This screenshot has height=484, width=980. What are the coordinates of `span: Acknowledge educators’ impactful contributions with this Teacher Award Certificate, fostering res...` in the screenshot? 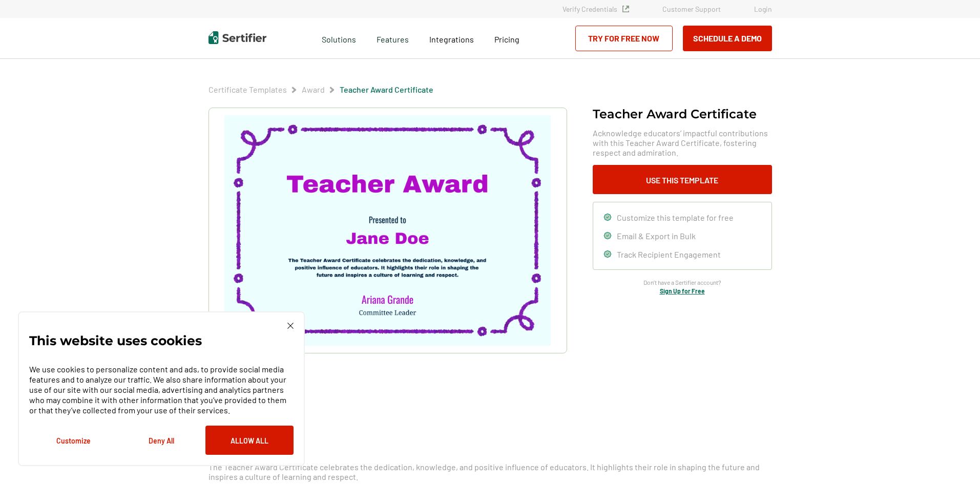 It's located at (682, 142).